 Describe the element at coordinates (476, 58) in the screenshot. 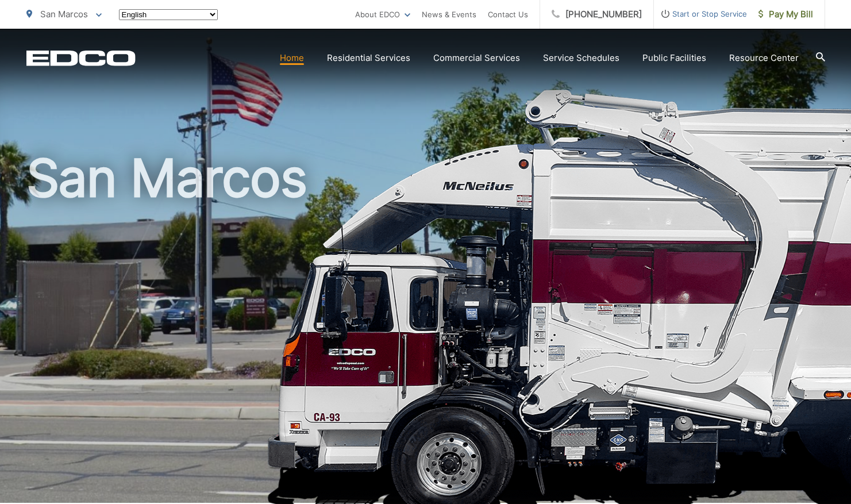

I see `a: Commercial Services` at that location.